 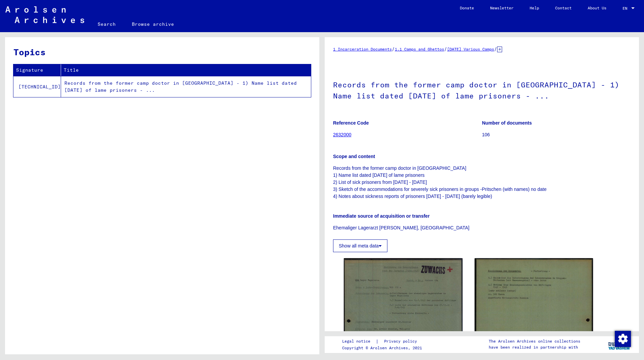 What do you see at coordinates (360, 246) in the screenshot?
I see `button: Show all meta data` at bounding box center [360, 246].